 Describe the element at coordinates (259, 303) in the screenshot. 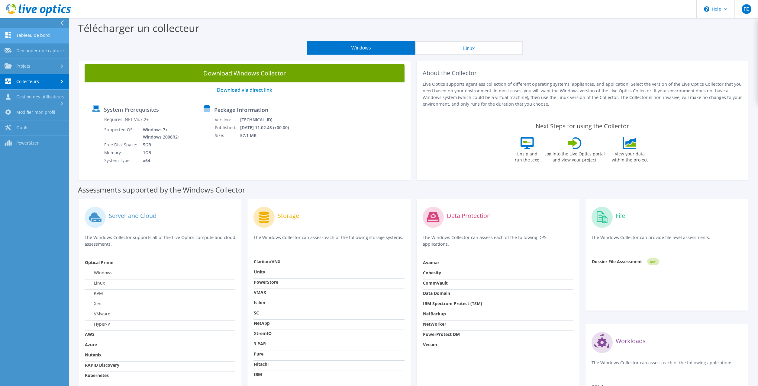

I see `strong: Isilon` at that location.